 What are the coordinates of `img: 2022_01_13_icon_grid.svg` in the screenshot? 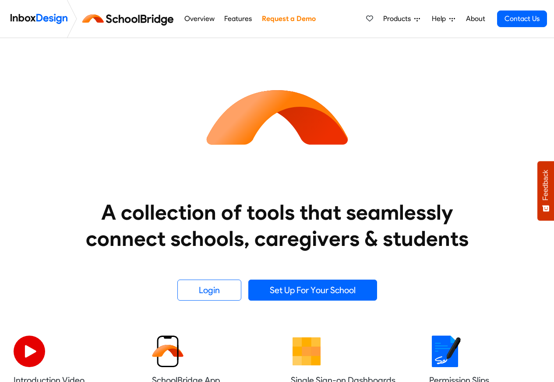 It's located at (307, 352).